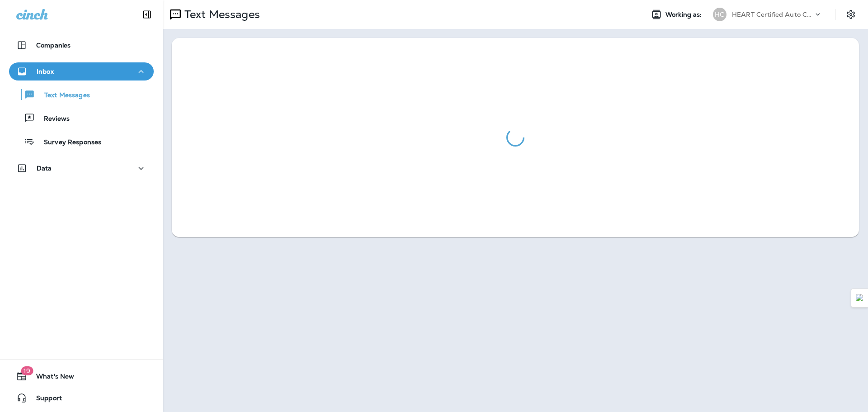  What do you see at coordinates (81, 94) in the screenshot?
I see `button: Text Messages` at bounding box center [81, 94].